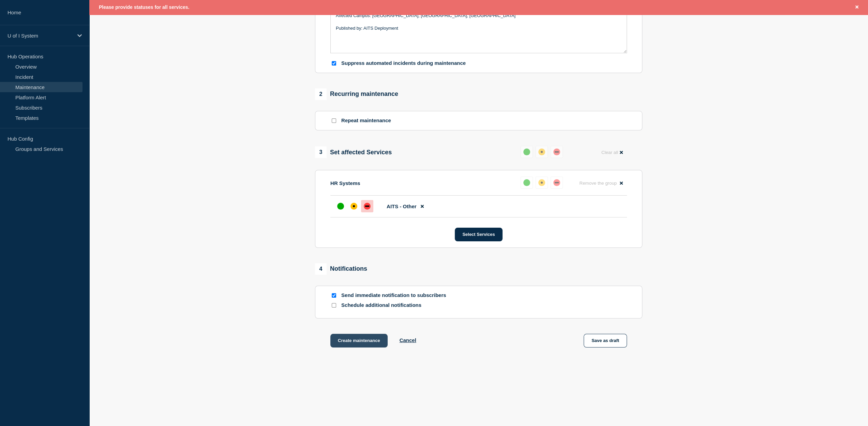 This screenshot has height=426, width=868. Describe the element at coordinates (396, 295) in the screenshot. I see `p: Send immediate notification to subscribers` at that location.